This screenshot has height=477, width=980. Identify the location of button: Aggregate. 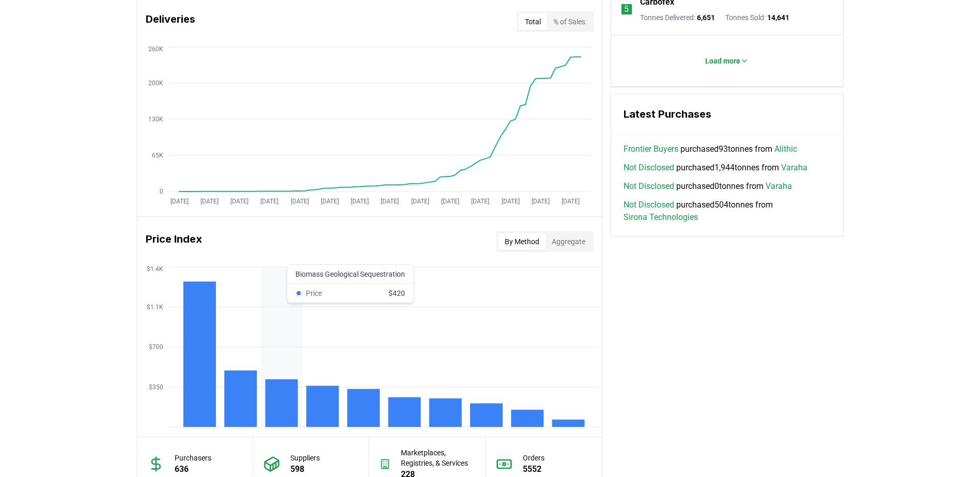
(568, 241).